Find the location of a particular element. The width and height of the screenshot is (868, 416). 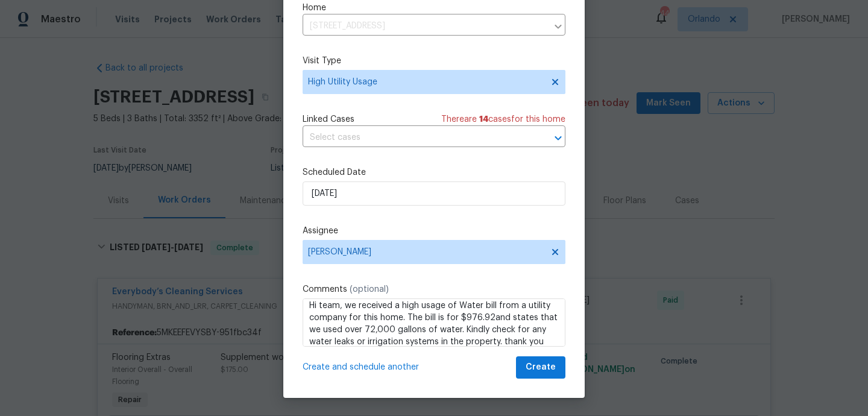

label: Assignee is located at coordinates (434, 231).